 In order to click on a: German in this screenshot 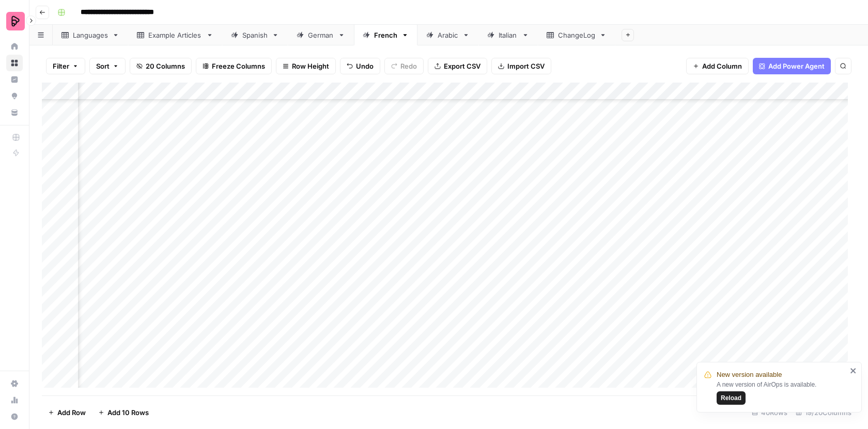, I will do `click(321, 35)`.